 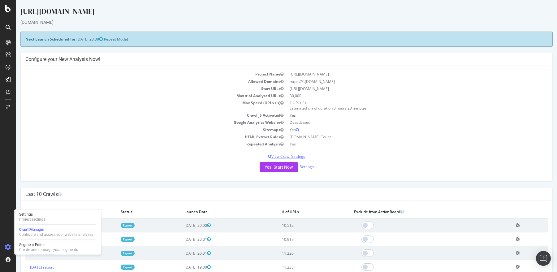 I want to click on button: Yes! Start Now, so click(x=263, y=167).